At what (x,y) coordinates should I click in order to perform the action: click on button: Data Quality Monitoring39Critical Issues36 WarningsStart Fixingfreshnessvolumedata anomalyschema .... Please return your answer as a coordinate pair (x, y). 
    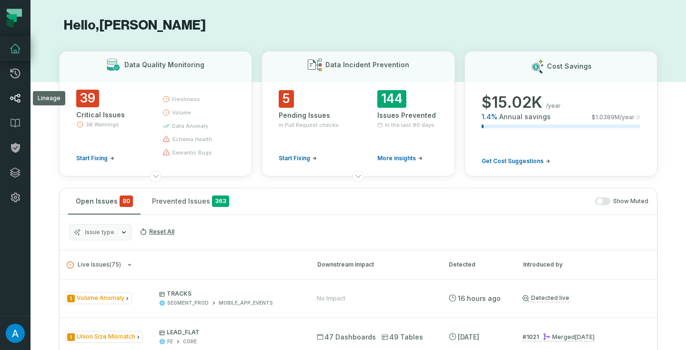
    Looking at the image, I should click on (155, 113).